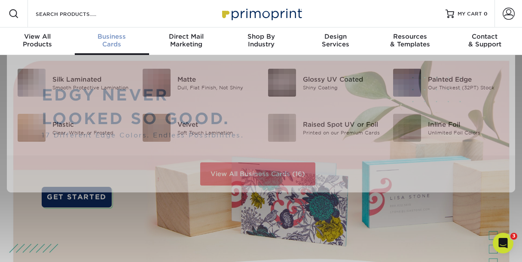  I want to click on span: Direct Mail, so click(187, 37).